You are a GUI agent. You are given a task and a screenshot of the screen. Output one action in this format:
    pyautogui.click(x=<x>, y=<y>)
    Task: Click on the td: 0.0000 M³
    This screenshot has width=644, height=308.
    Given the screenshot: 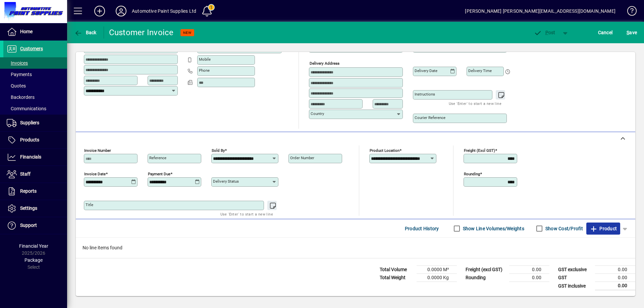 What is the action you would take?
    pyautogui.click(x=437, y=270)
    